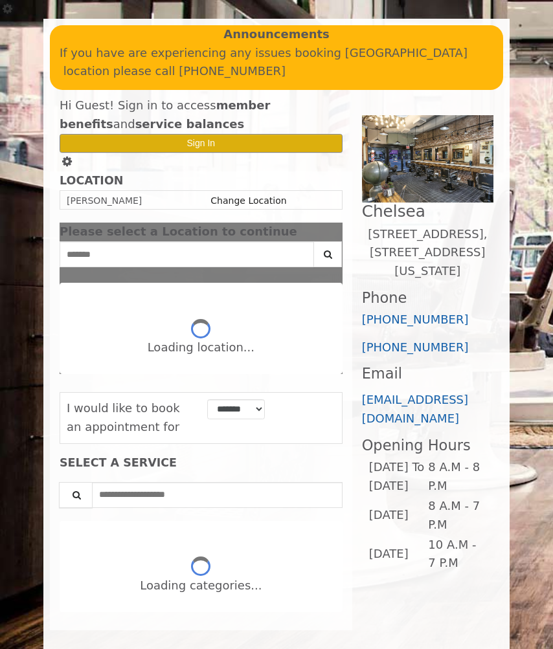 The width and height of the screenshot is (553, 649). Describe the element at coordinates (457, 516) in the screenshot. I see `td: 8 A.M - 7 P.M` at that location.